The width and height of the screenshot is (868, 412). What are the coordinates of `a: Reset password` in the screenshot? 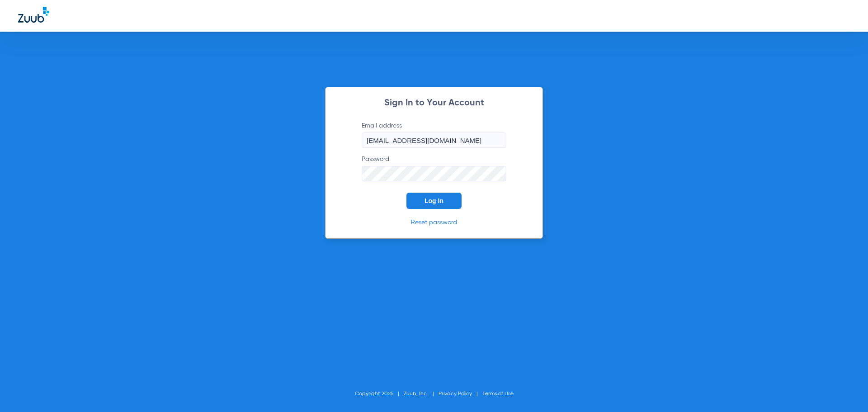 It's located at (434, 223).